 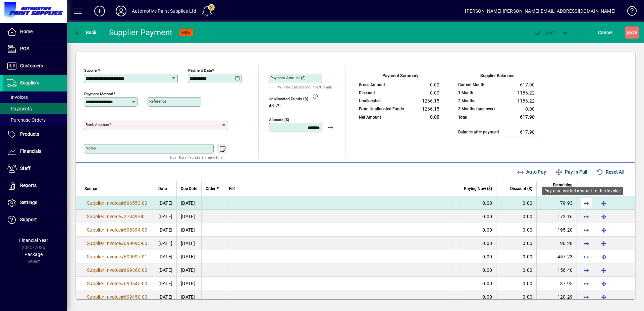 I want to click on span: Staff, so click(x=25, y=168).